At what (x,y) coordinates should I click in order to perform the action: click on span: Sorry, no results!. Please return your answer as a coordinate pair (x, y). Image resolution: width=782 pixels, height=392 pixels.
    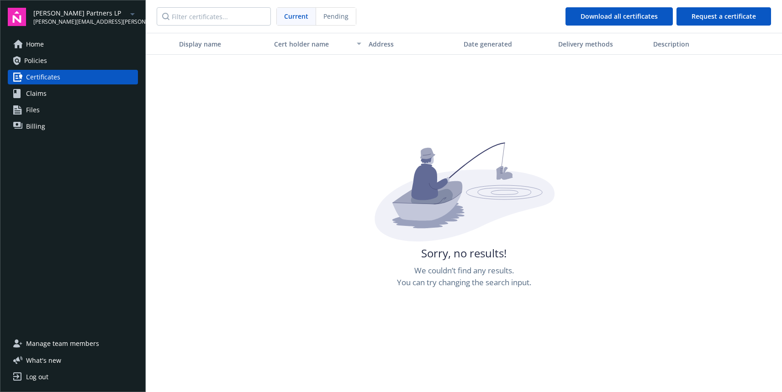
    Looking at the image, I should click on (464, 254).